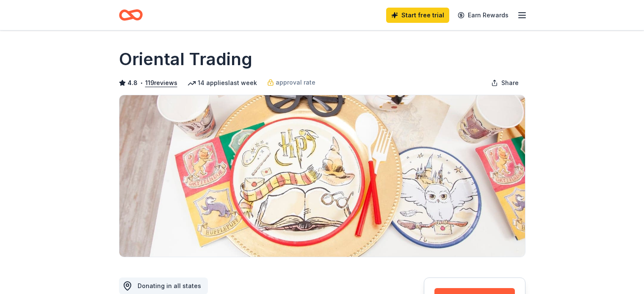 The width and height of the screenshot is (644, 294). Describe the element at coordinates (505, 83) in the screenshot. I see `button: Share` at that location.